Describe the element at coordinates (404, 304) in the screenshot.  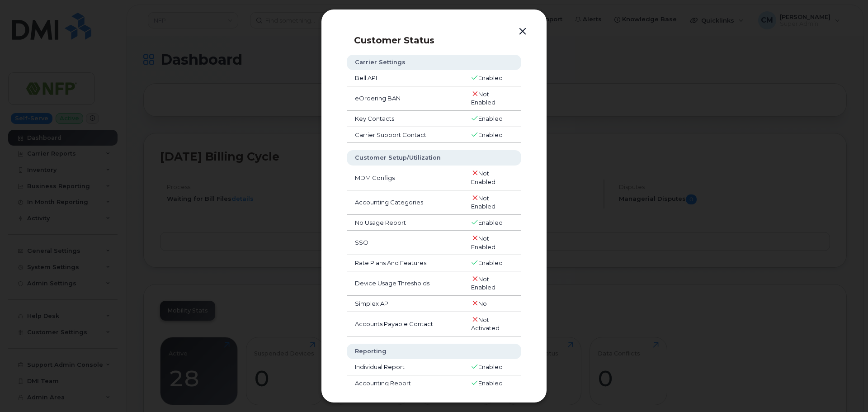
I see `td: Simplex API` at that location.